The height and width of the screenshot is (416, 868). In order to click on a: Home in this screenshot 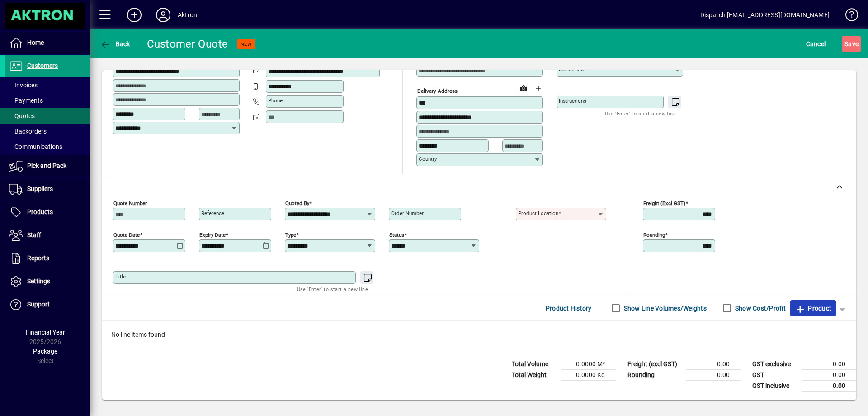, I will do `click(48, 43)`.